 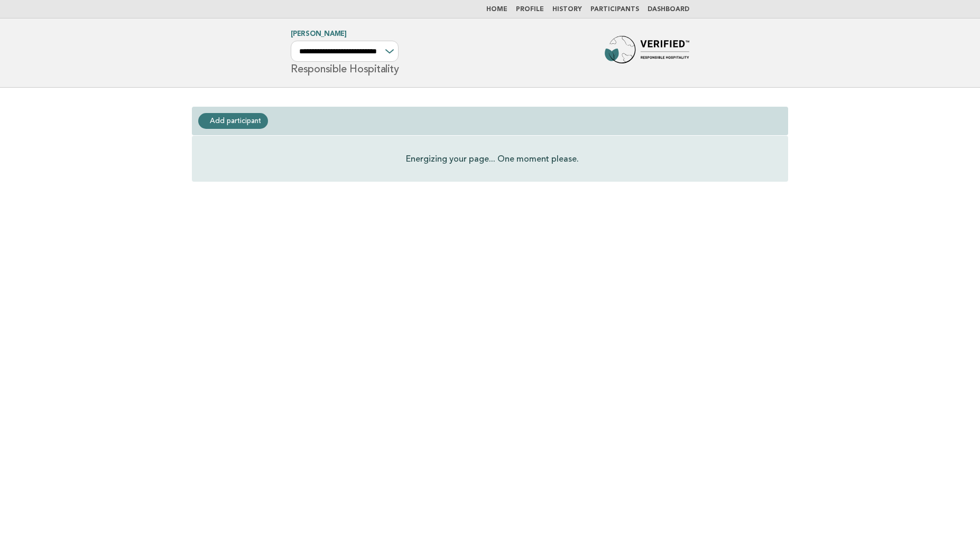 I want to click on p: Energizing your page... One moment please., so click(x=492, y=158).